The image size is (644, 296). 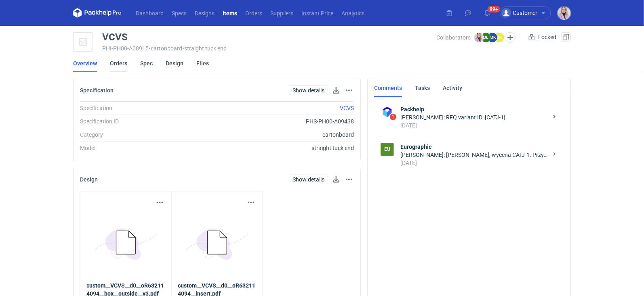 I want to click on div: cartonboard, so click(x=271, y=135).